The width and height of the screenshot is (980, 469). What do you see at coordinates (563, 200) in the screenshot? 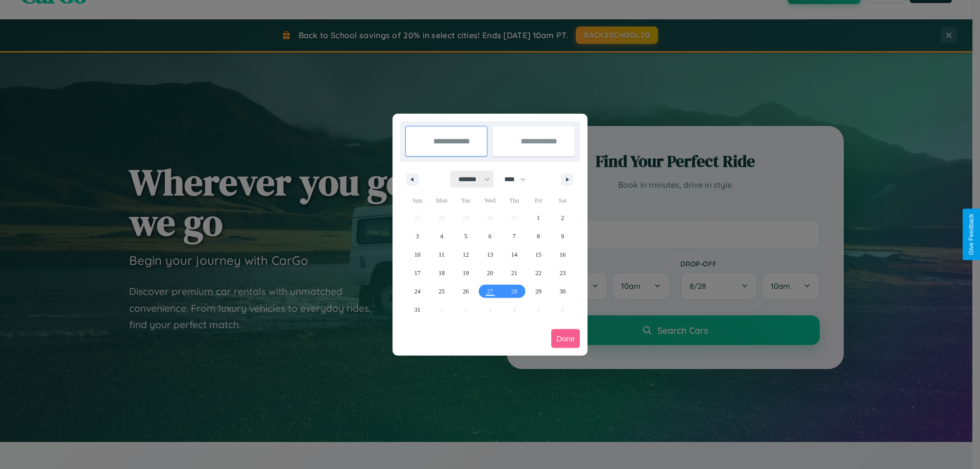
I see `span: Sat` at bounding box center [563, 200].